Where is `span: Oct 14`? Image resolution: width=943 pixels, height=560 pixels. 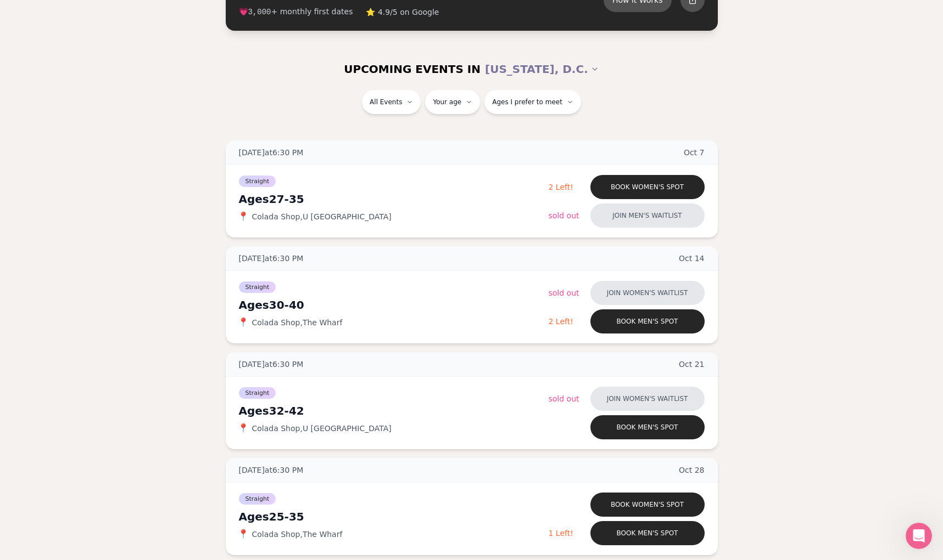
span: Oct 14 is located at coordinates (691, 258).